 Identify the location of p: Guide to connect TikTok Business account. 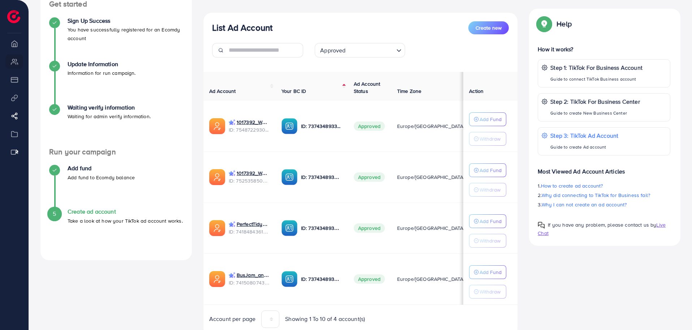
(597, 79).